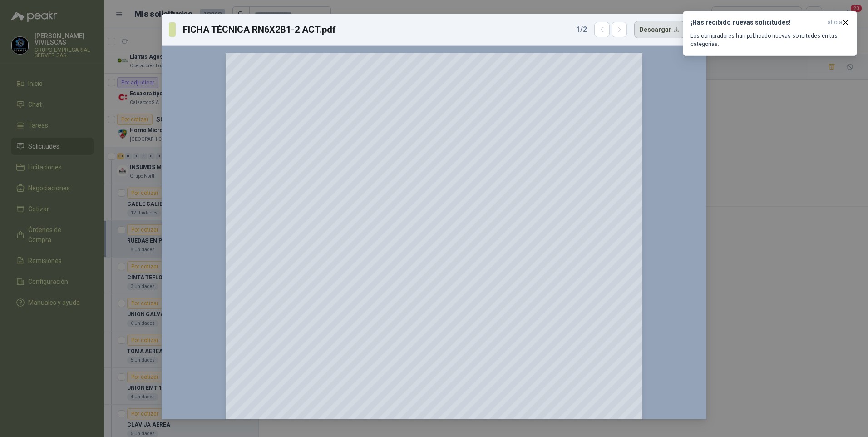  I want to click on h3: FICHA TÉCNICA RN6X2B1-2 ACT.pdf, so click(260, 30).